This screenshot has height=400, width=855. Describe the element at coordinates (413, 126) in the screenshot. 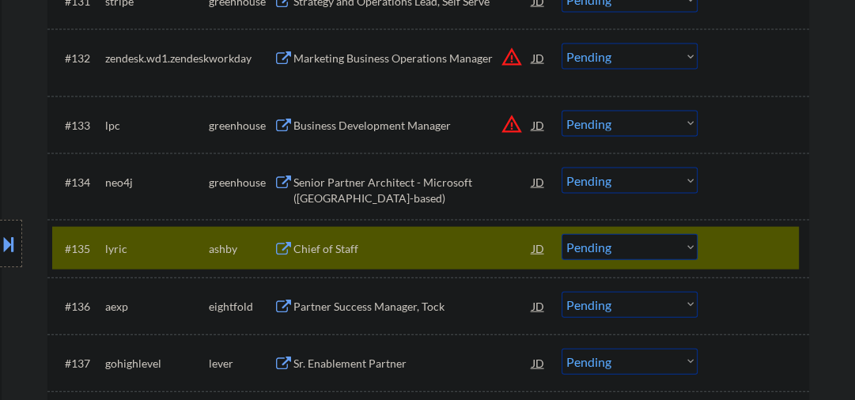

I see `div: Business Development Manager` at that location.